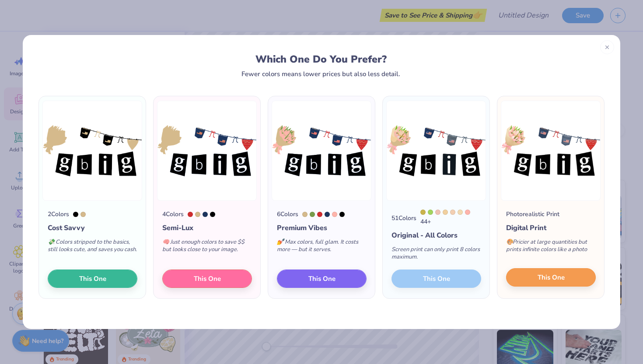 The image size is (643, 364). What do you see at coordinates (287, 214) in the screenshot?
I see `div: 6 Colors` at bounding box center [287, 214].